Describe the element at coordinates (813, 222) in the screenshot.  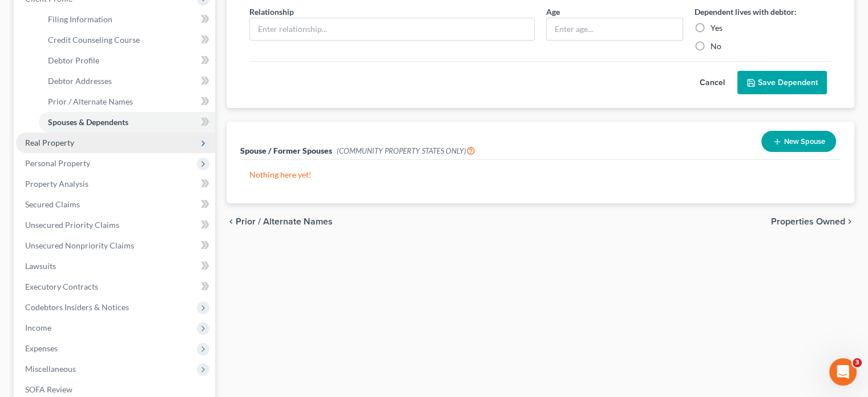
I see `button: Properties Owned chevron_right` at that location.